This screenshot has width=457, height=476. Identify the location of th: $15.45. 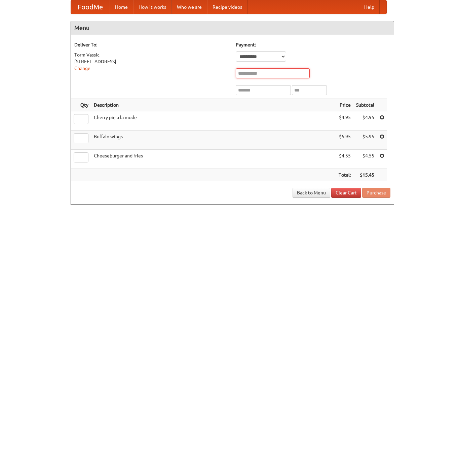
(365, 175).